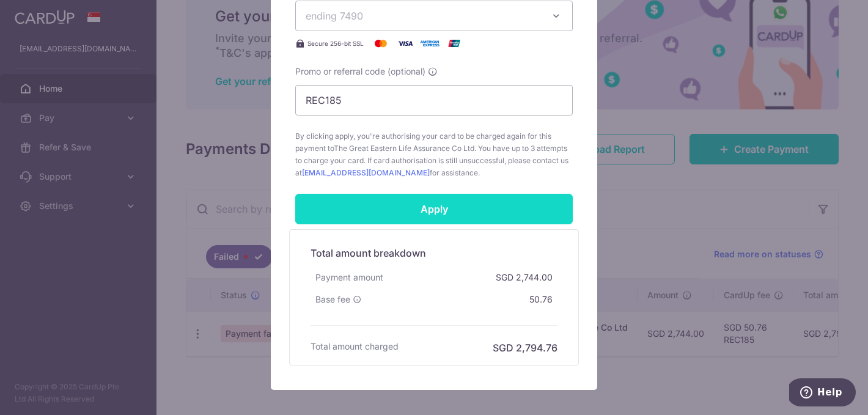  I want to click on input: Apply, so click(434, 209).